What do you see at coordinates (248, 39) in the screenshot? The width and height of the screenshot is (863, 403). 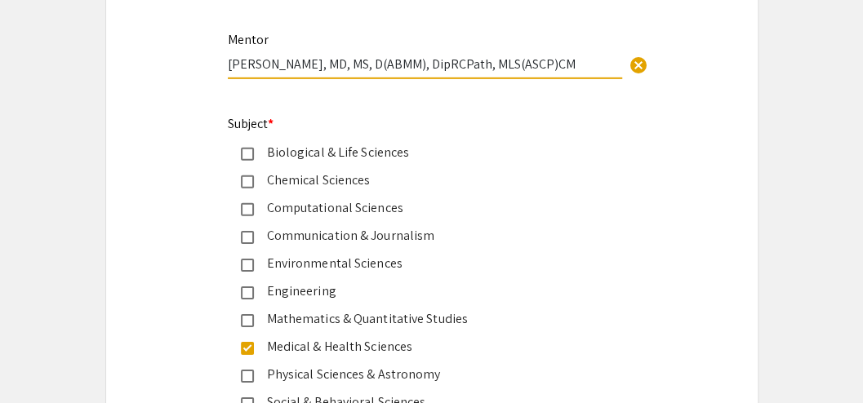 I see `mat-label: Mentor` at bounding box center [248, 39].